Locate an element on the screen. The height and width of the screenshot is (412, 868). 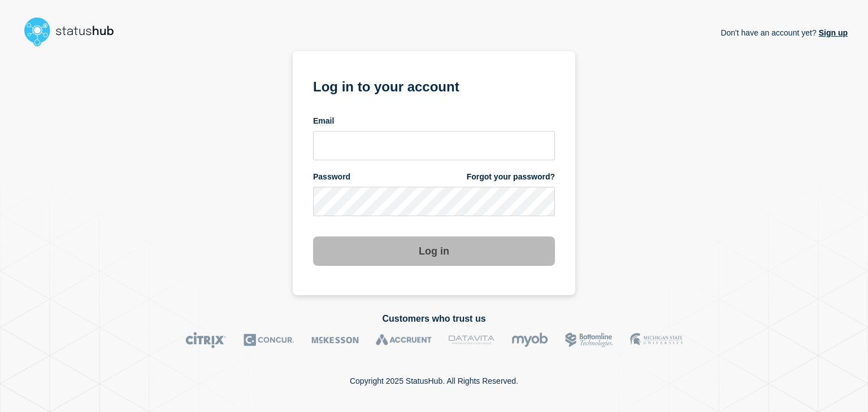
span: Password is located at coordinates (332, 177).